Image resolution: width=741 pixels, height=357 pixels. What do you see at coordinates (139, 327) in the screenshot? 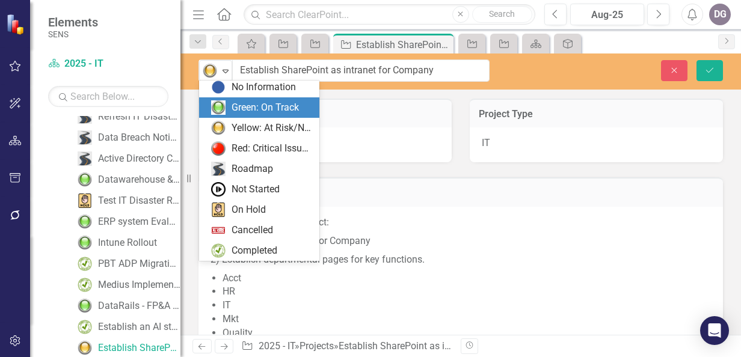
I see `div: Establish an AI steering Committee` at bounding box center [139, 327].